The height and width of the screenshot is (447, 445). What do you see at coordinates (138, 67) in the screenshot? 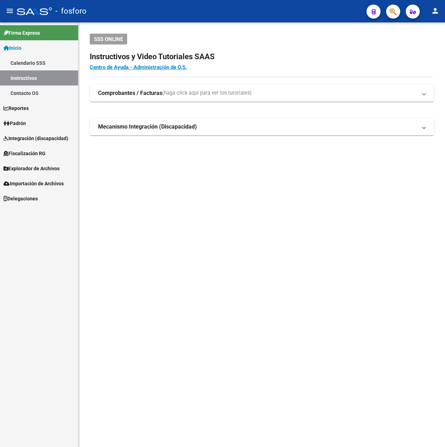
I see `a: Centro de Ayuda - Administración de O.S.` at bounding box center [138, 67].